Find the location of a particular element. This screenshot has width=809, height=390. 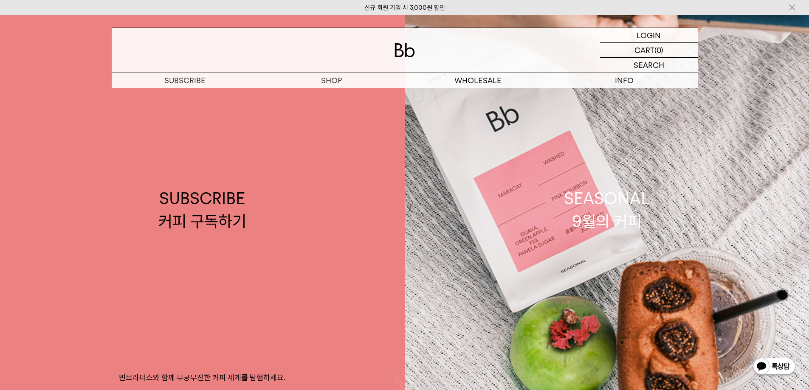

p: LOGIN is located at coordinates (648, 35).